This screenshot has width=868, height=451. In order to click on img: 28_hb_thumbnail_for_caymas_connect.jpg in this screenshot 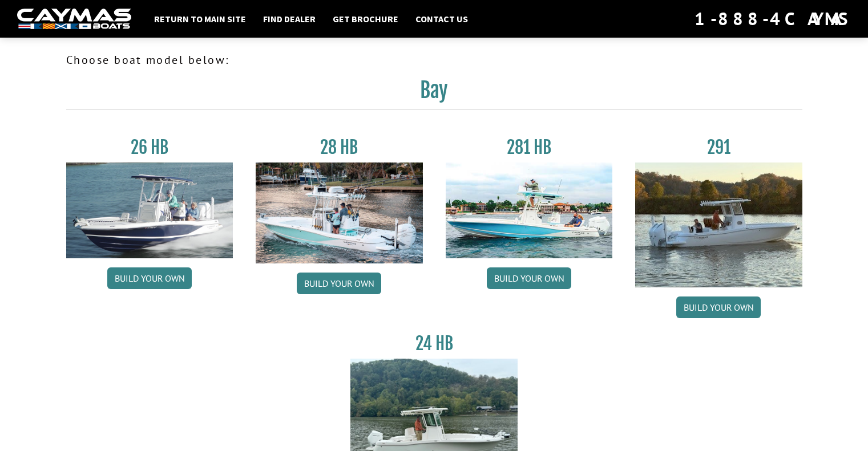, I will do `click(339, 212)`.